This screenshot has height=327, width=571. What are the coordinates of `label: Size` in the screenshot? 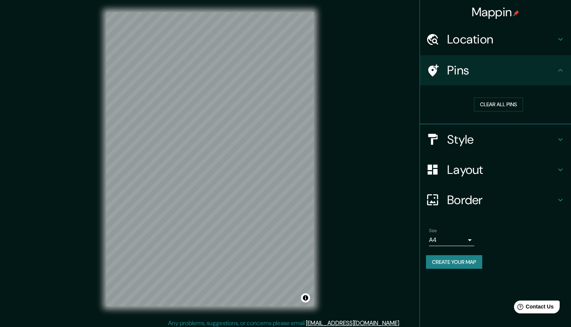 It's located at (433, 230).